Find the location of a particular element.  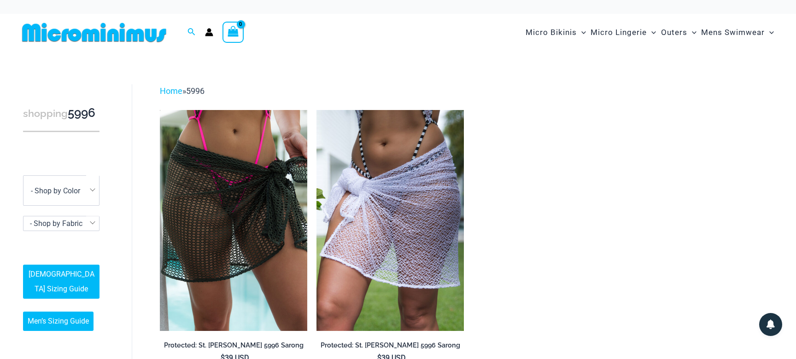

a: Micro LingerieMenu ToggleMenu Toggle is located at coordinates (623, 32).